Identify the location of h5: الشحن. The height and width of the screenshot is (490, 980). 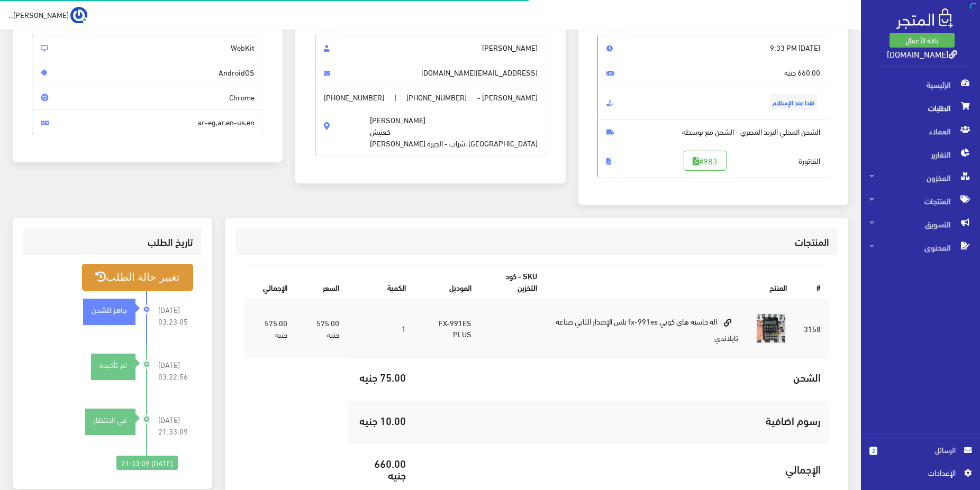
(622, 377).